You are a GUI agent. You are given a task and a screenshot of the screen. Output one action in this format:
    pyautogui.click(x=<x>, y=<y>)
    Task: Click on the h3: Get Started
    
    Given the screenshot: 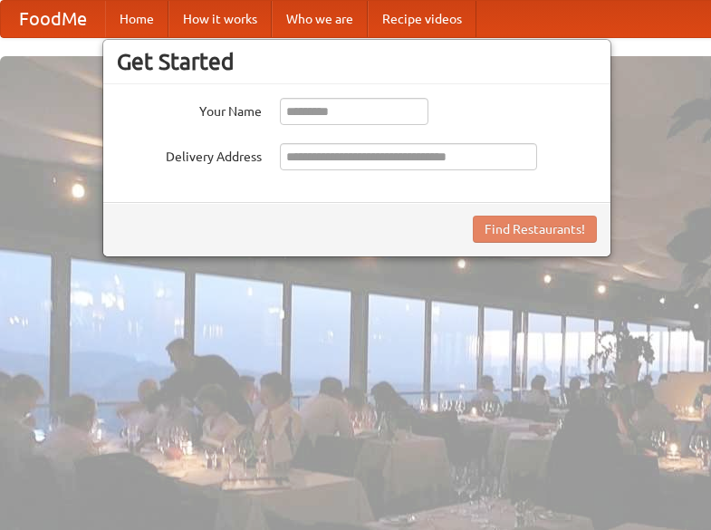 What is the action you would take?
    pyautogui.click(x=357, y=62)
    